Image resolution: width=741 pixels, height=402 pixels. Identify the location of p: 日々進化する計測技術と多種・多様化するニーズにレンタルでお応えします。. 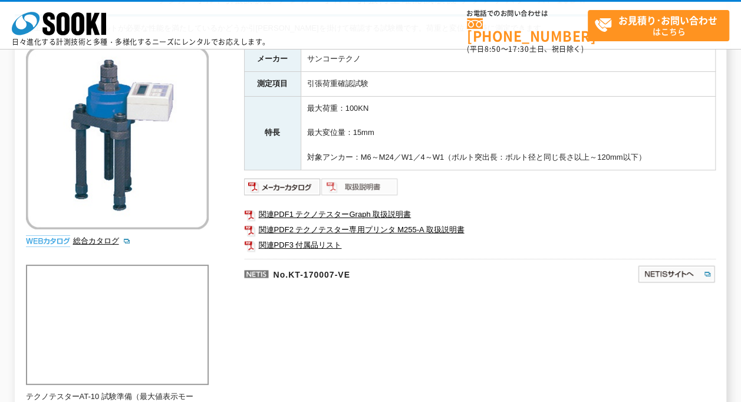
(141, 42).